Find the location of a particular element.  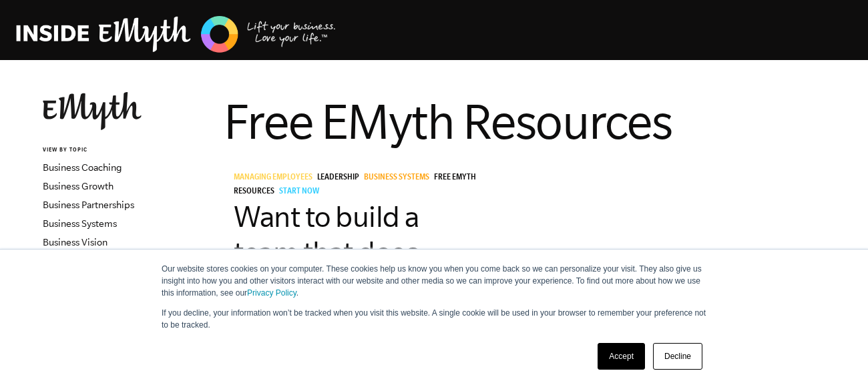

a: Managing Employees is located at coordinates (276, 178).